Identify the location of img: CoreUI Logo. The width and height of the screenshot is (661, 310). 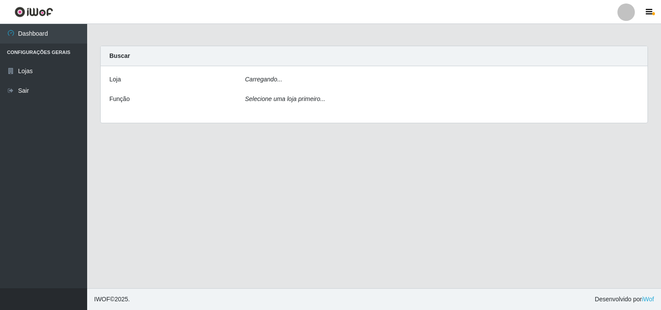
(34, 12).